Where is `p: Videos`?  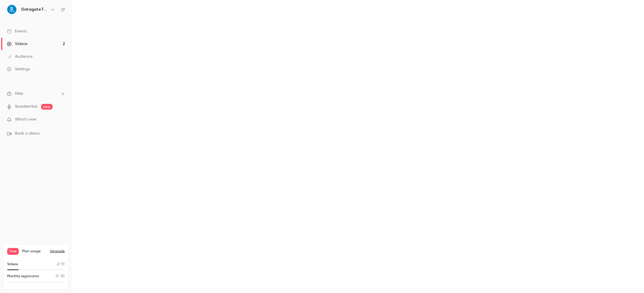 p: Videos is located at coordinates (13, 264).